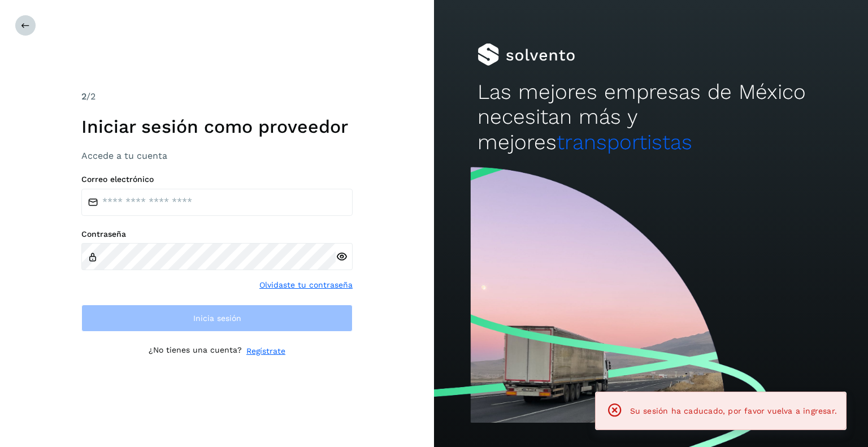  Describe the element at coordinates (306, 285) in the screenshot. I see `a: Olvidaste tu contraseña` at that location.